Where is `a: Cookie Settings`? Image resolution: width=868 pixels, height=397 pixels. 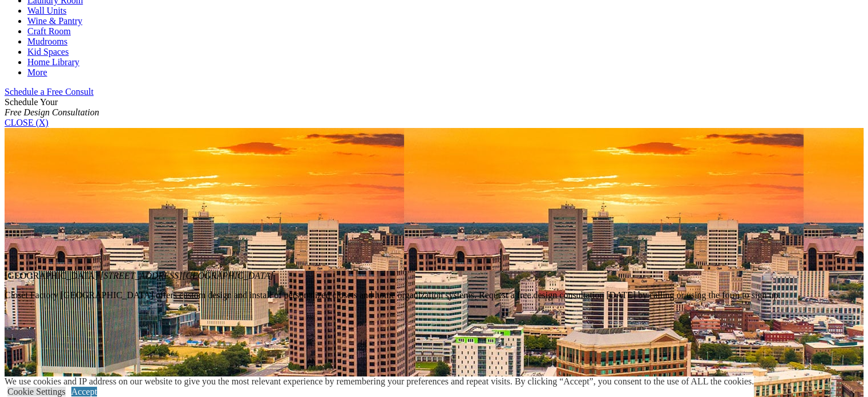
a: Cookie Settings is located at coordinates (36, 391).